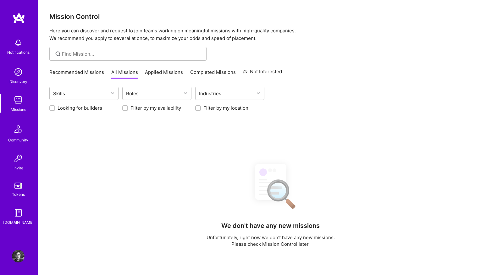 The width and height of the screenshot is (503, 275). Describe the element at coordinates (18, 194) in the screenshot. I see `div: Tokens` at that location.